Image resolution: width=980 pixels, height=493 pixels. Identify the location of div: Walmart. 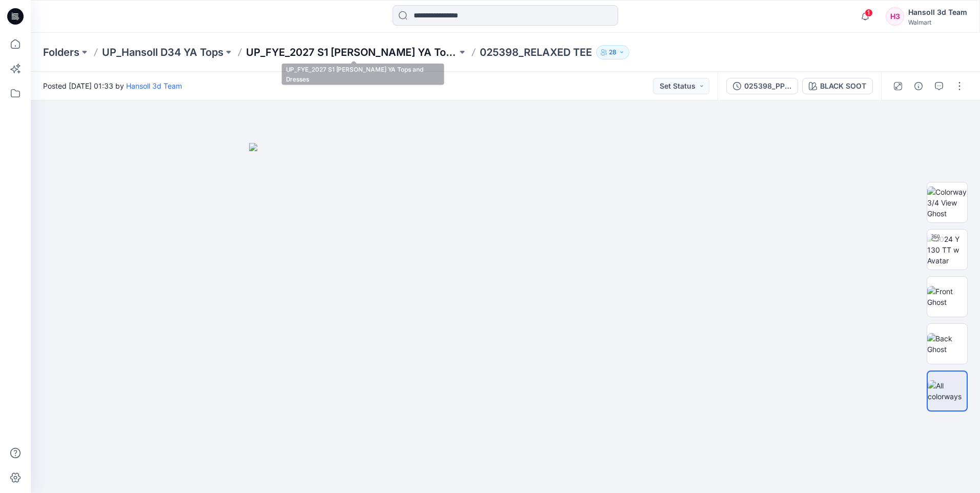
(938, 22).